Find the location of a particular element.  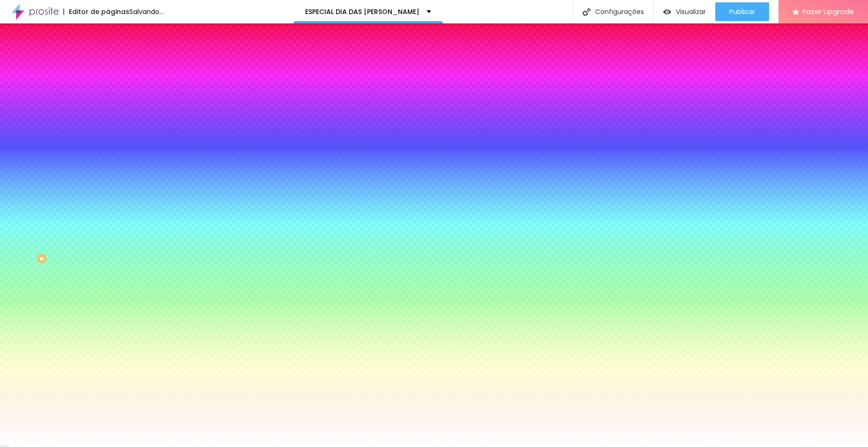

span: Visualizar is located at coordinates (691, 12).